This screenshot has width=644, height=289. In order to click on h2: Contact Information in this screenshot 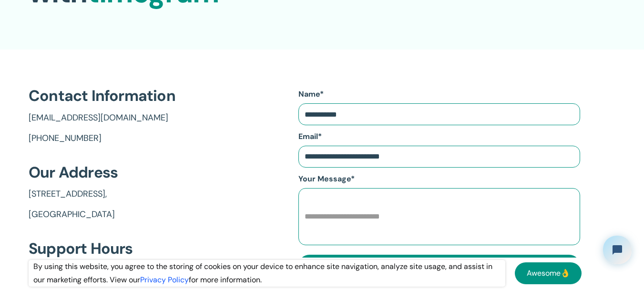, I will do `click(102, 95)`.